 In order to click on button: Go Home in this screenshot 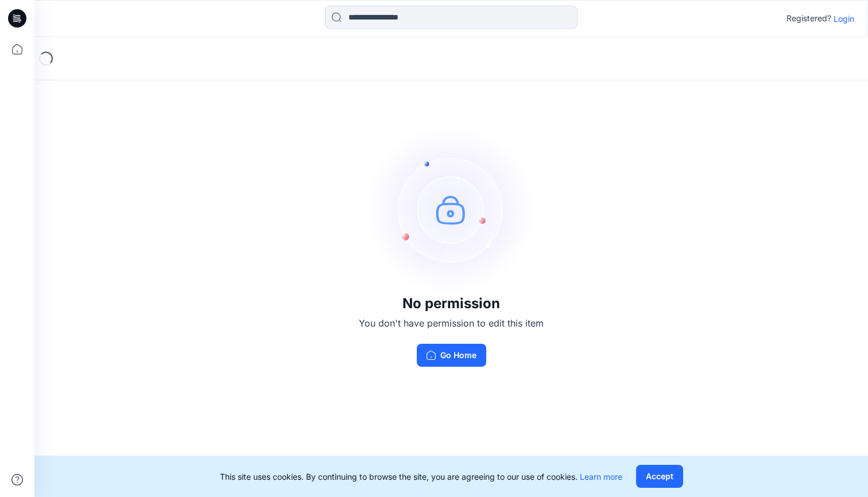, I will do `click(451, 355)`.